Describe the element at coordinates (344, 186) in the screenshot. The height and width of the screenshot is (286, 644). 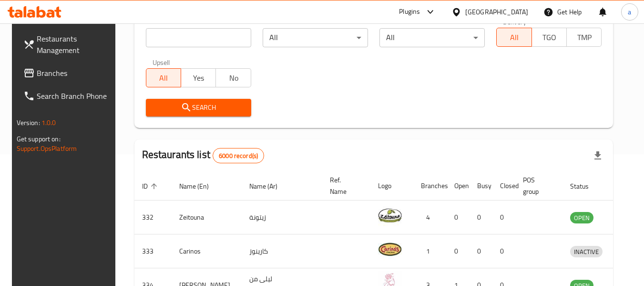
I see `span: Ref. Name` at that location.